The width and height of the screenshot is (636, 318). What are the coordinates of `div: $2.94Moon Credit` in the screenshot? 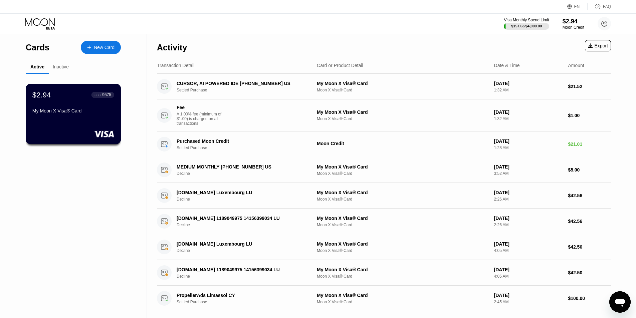 It's located at (574, 24).